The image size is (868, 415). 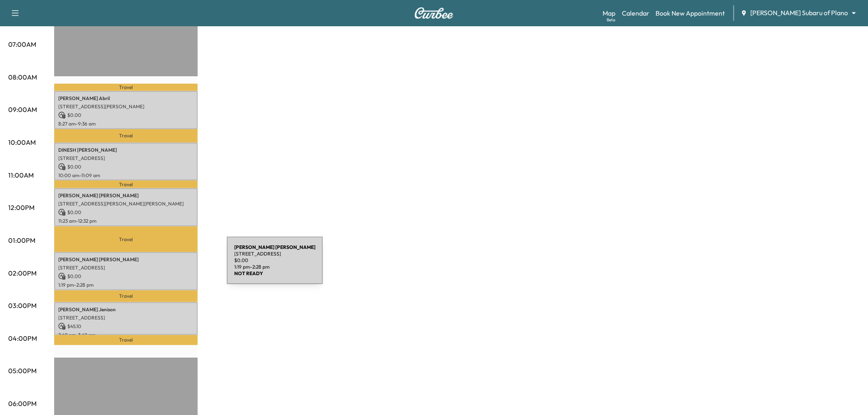 I want to click on p: 10:00AM, so click(x=21, y=143).